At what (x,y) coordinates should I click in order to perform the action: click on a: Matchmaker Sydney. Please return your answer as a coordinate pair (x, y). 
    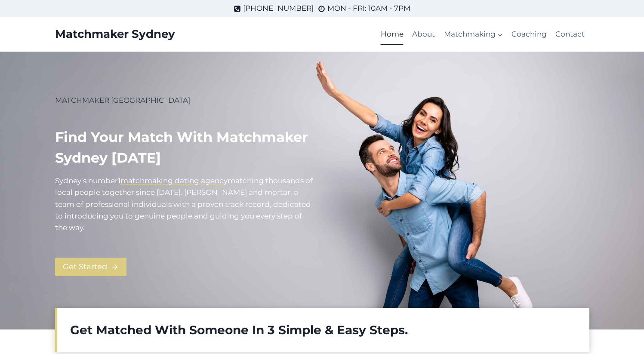
    Looking at the image, I should click on (115, 34).